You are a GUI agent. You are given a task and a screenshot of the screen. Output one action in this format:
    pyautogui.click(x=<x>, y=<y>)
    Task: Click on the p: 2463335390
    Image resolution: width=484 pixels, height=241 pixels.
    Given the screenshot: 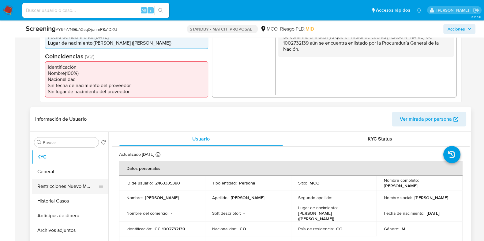 What is the action you would take?
    pyautogui.click(x=167, y=183)
    